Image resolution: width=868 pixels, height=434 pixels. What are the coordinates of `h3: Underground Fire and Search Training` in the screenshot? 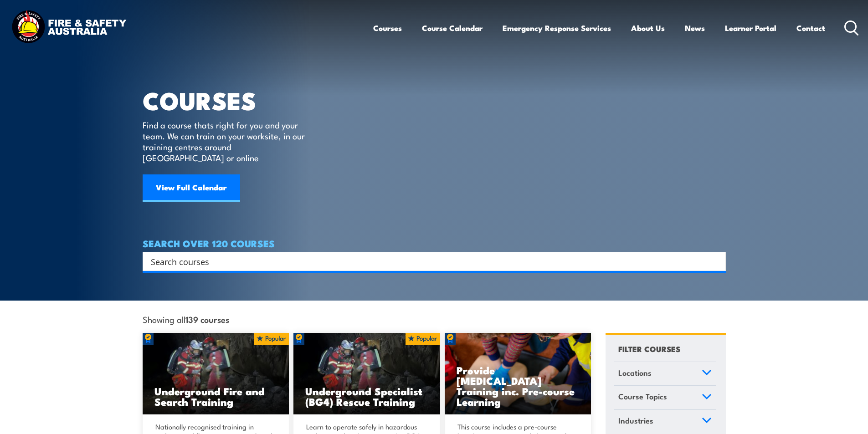 It's located at (216, 397).